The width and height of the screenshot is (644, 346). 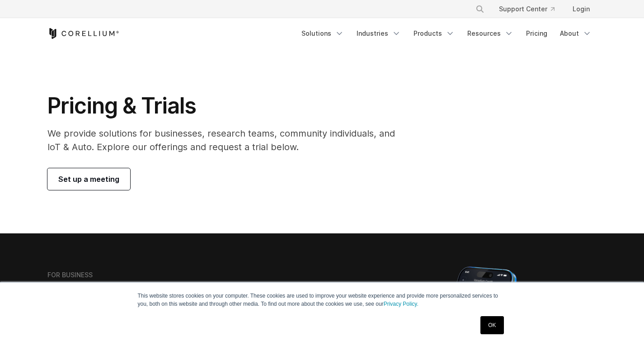 What do you see at coordinates (323, 34) in the screenshot?
I see `a: Solutions` at bounding box center [323, 34].